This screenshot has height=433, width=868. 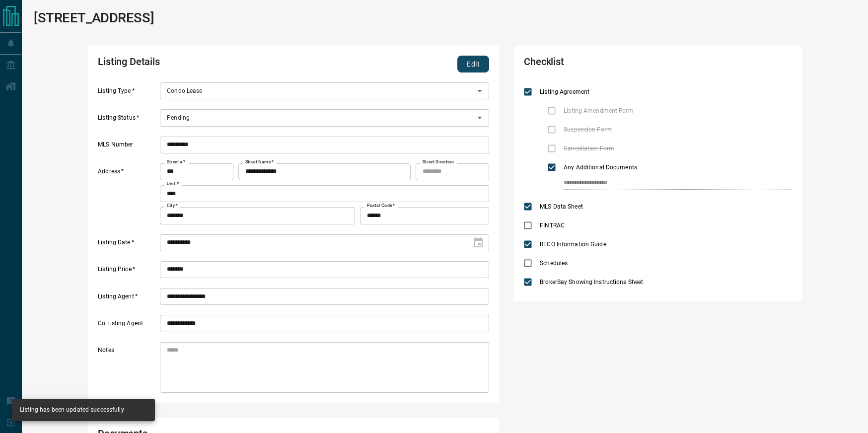 I want to click on input: checklist input, so click(x=667, y=183).